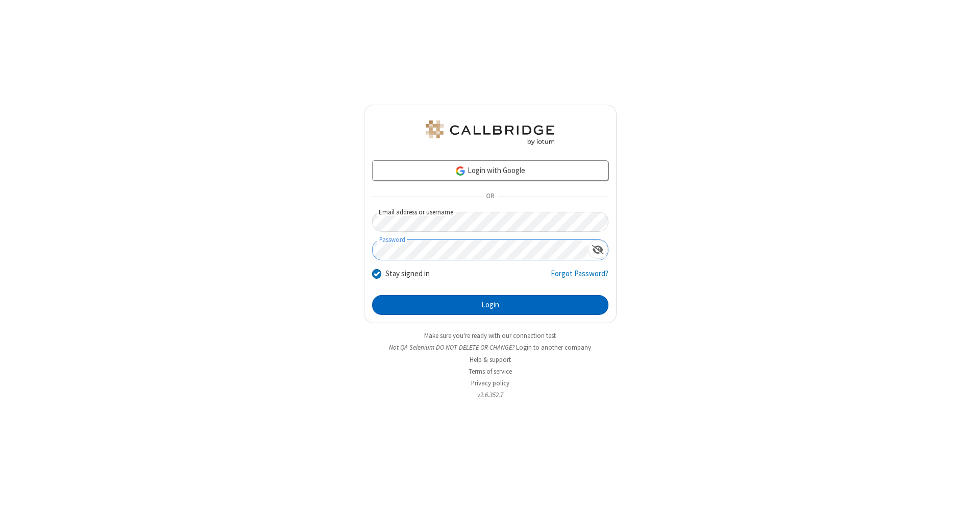 Image resolution: width=980 pixels, height=512 pixels. I want to click on div: Show password, so click(598, 249).